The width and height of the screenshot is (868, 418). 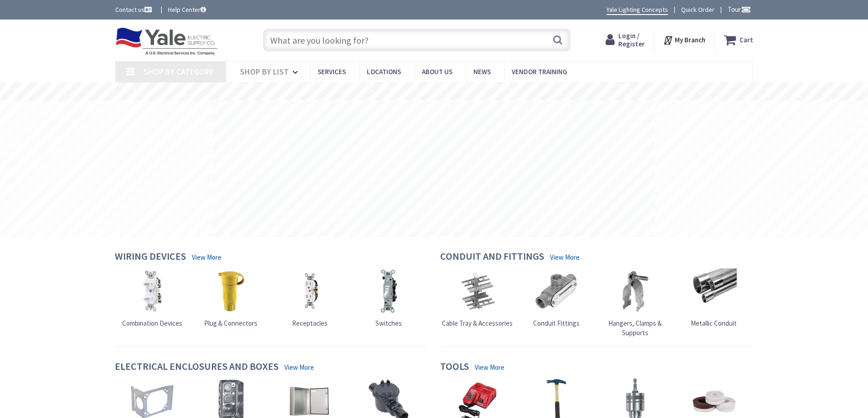 What do you see at coordinates (746, 40) in the screenshot?
I see `strong: Cart` at bounding box center [746, 40].